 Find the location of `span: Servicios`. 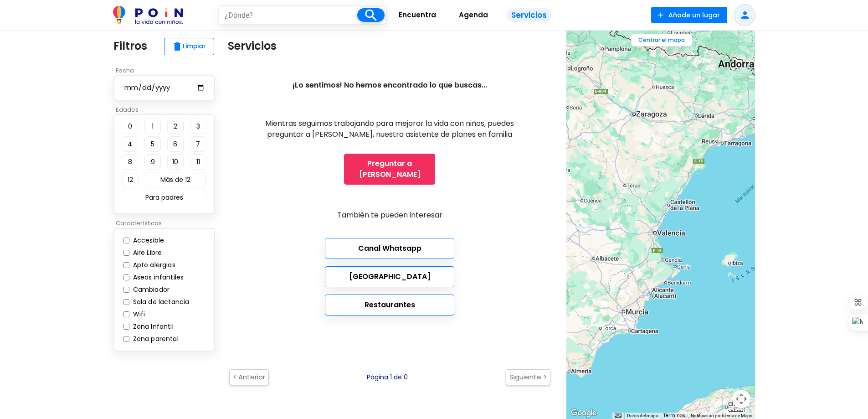

span: Servicios is located at coordinates (529, 15).